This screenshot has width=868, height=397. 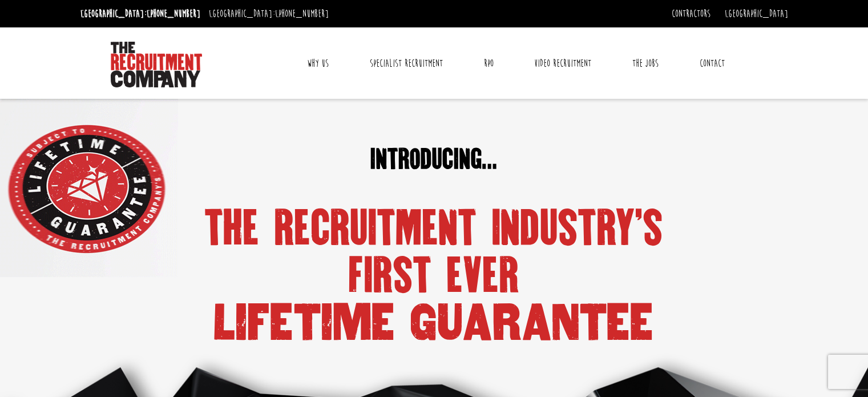 What do you see at coordinates (488, 63) in the screenshot?
I see `a: RPO` at bounding box center [488, 63].